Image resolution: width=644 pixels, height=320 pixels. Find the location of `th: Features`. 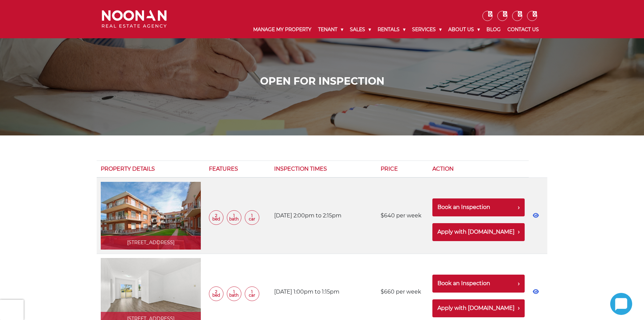

th: Features is located at coordinates (237, 169).